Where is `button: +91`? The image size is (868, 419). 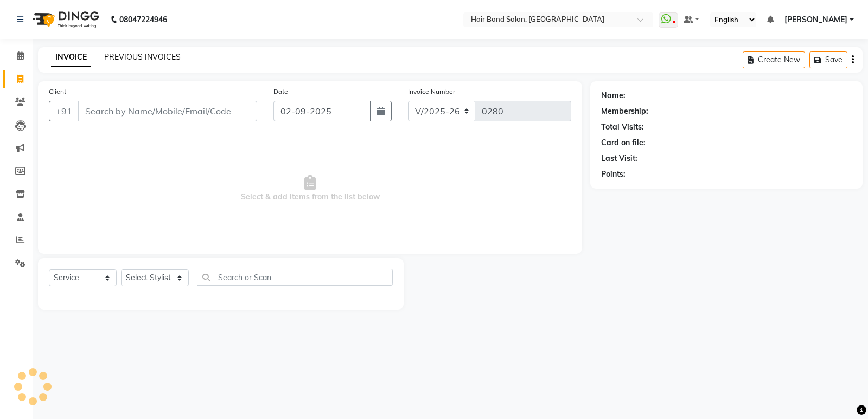
button: +91 is located at coordinates (64, 111).